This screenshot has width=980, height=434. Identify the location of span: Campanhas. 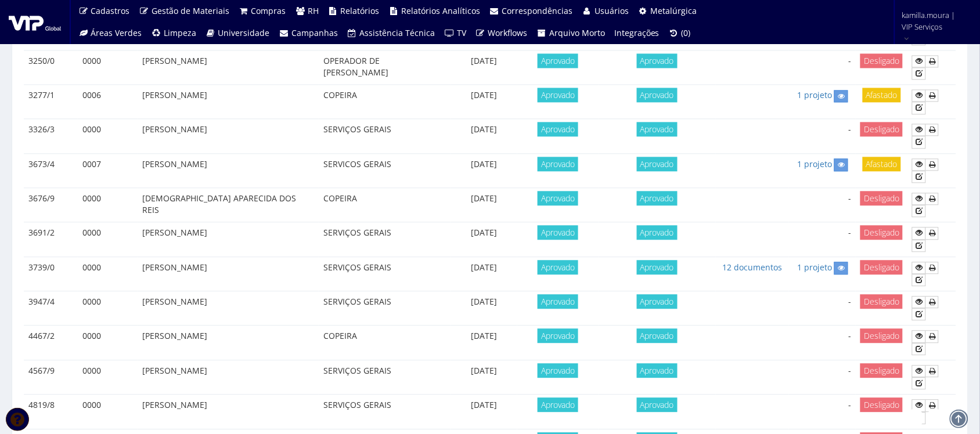
(314, 32).